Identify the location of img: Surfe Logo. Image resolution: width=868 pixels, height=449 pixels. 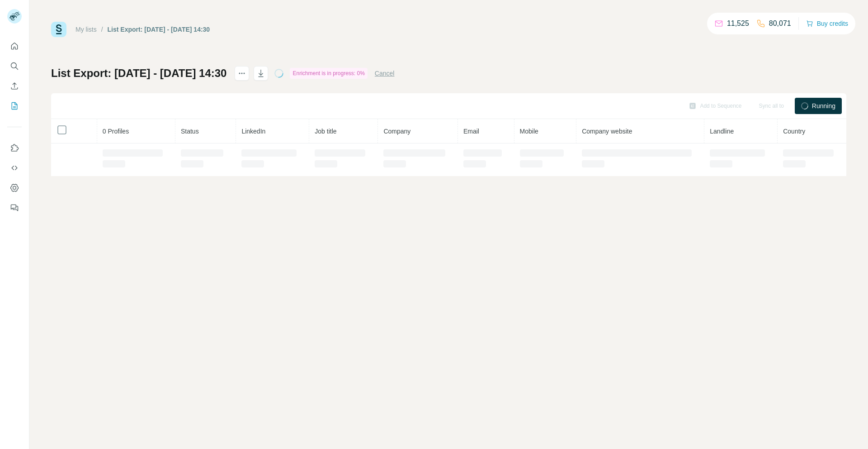
(59, 30).